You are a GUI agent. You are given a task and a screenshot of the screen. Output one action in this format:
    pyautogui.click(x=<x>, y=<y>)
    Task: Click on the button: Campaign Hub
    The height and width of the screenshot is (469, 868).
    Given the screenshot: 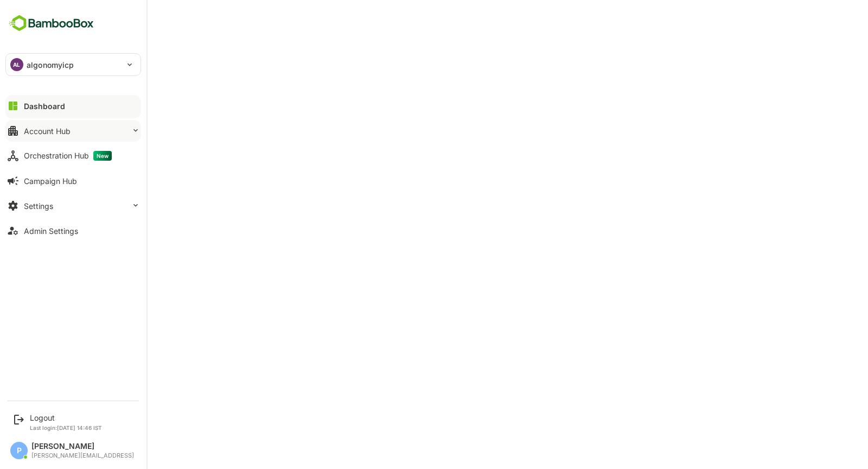 What is the action you would take?
    pyautogui.click(x=73, y=181)
    